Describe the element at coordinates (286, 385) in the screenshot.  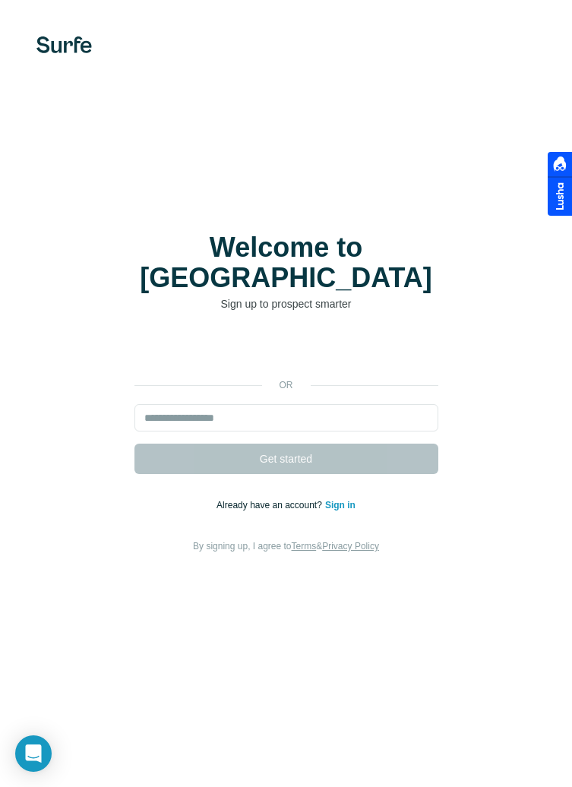
I see `p: or` at that location.